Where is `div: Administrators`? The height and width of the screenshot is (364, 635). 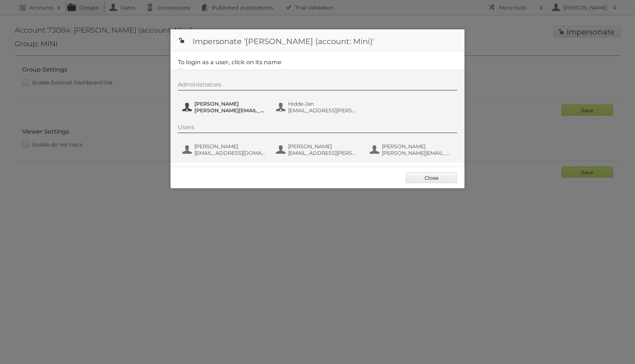
div: Administrators is located at coordinates (318, 86).